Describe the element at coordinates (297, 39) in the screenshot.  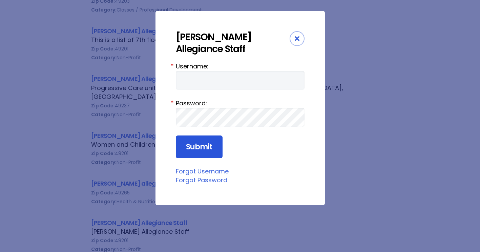
I see `div: Close` at that location.